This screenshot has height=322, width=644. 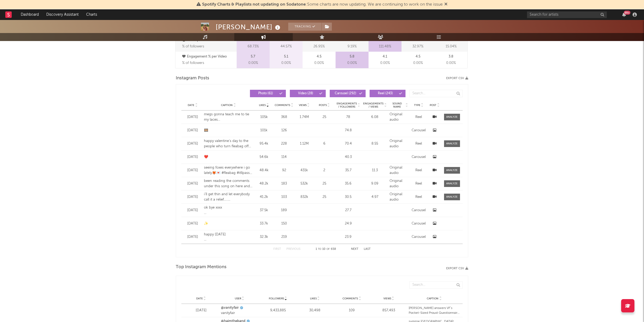 What do you see at coordinates (254, 46) in the screenshot?
I see `span: 68.73 %` at bounding box center [254, 46].